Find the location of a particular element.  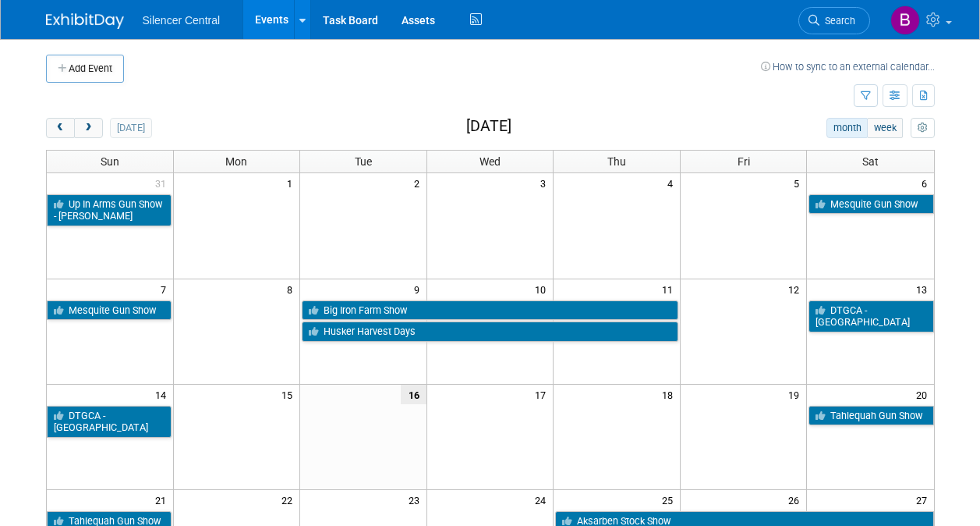

span: 5 is located at coordinates (800, 182).